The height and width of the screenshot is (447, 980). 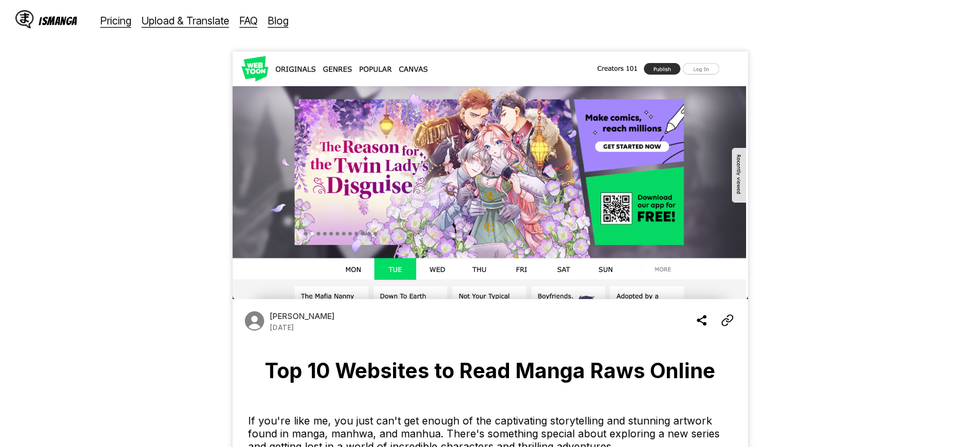 I want to click on div: IsManga, so click(x=58, y=21).